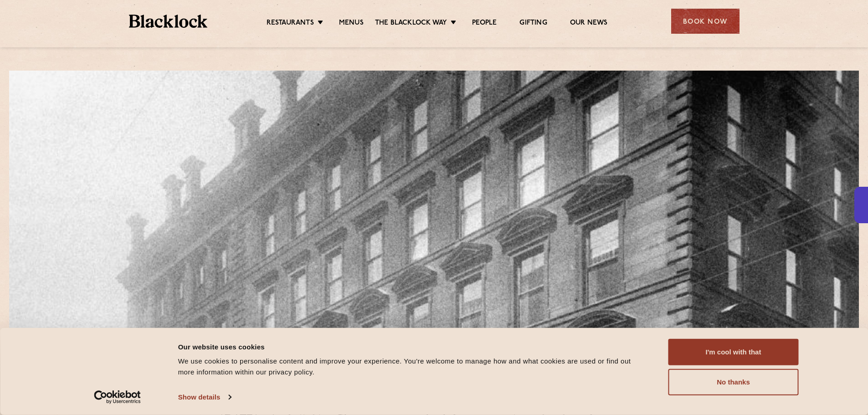 Image resolution: width=868 pixels, height=415 pixels. I want to click on a: Restaurants, so click(290, 24).